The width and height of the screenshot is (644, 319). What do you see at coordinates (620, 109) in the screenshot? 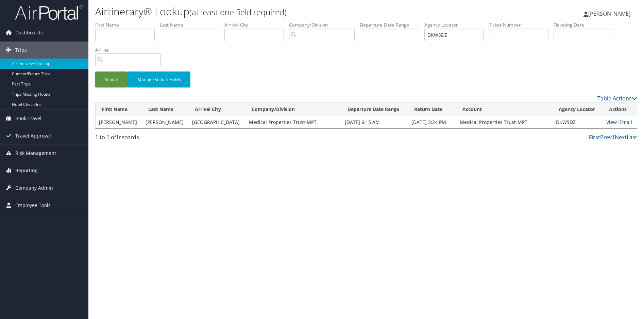
I see `th: Actions` at bounding box center [620, 109].